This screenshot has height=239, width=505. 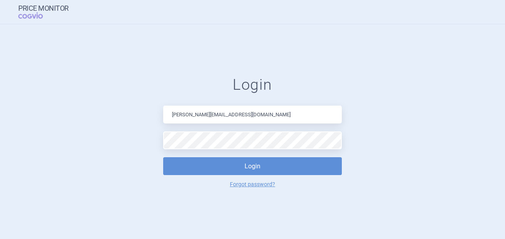 I want to click on button: Login, so click(x=253, y=166).